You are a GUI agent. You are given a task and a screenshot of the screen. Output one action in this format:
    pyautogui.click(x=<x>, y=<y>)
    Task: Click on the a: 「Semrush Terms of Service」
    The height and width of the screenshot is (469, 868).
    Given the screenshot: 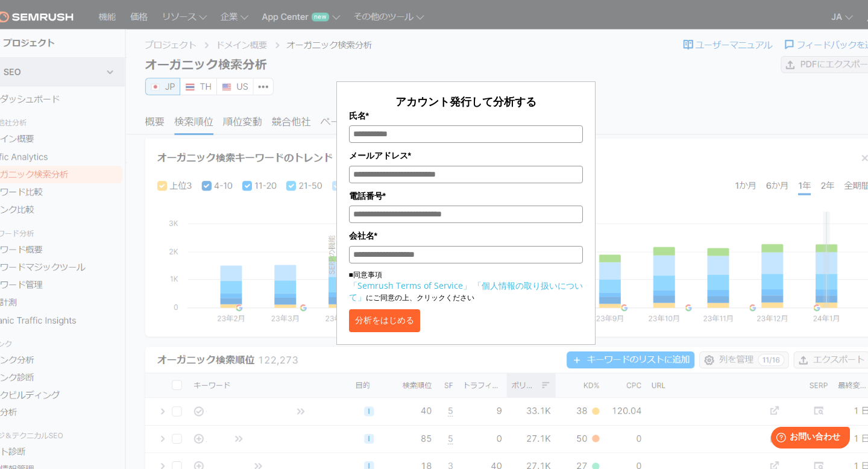 What is the action you would take?
    pyautogui.click(x=409, y=285)
    